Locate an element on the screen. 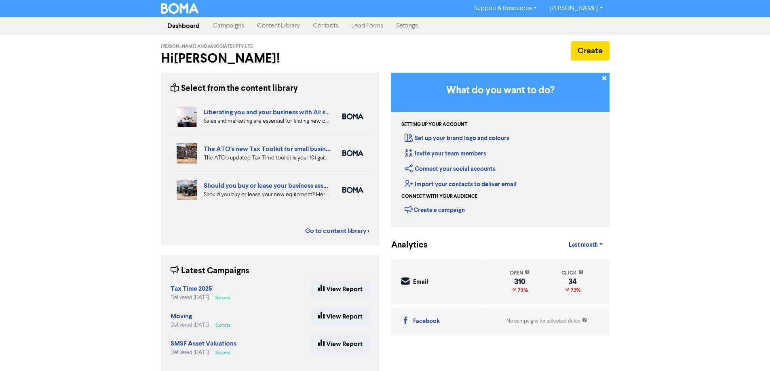  a: Go to content library > is located at coordinates (337, 231).